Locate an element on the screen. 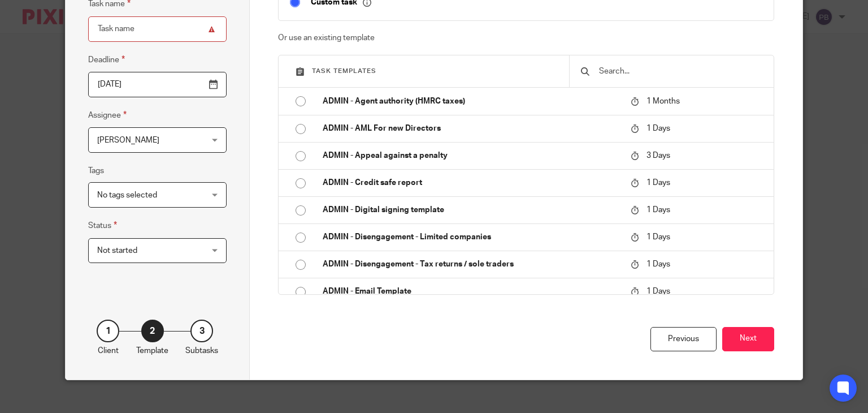 The width and height of the screenshot is (868, 413). input: Search... is located at coordinates (680, 71).